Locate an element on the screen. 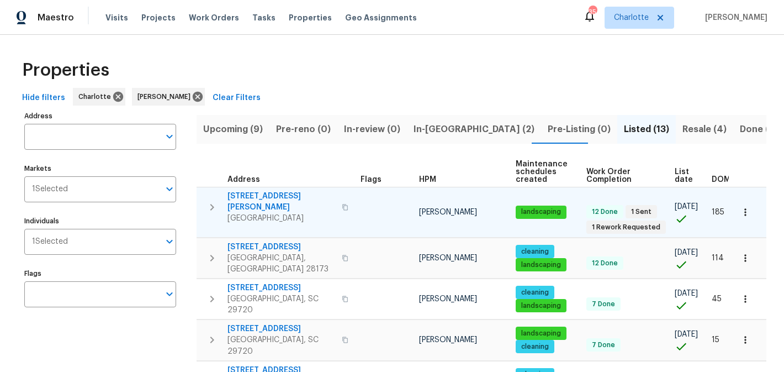  span: Work Orders is located at coordinates (214, 18).